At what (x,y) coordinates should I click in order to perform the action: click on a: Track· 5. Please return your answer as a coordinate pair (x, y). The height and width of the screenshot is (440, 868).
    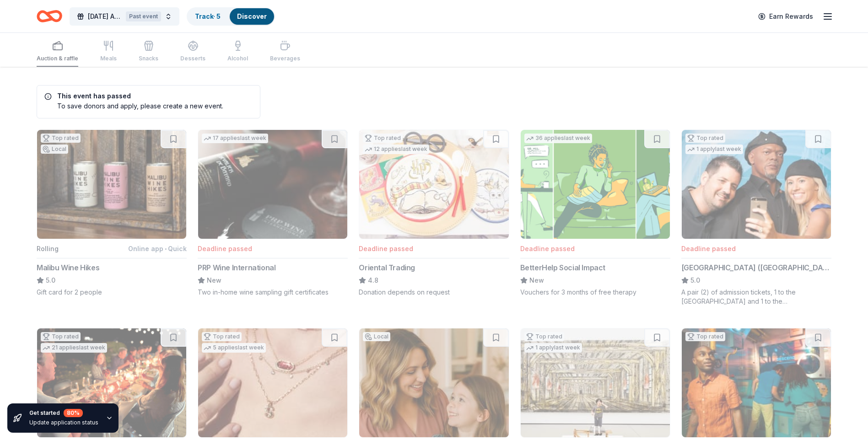
    Looking at the image, I should click on (208, 16).